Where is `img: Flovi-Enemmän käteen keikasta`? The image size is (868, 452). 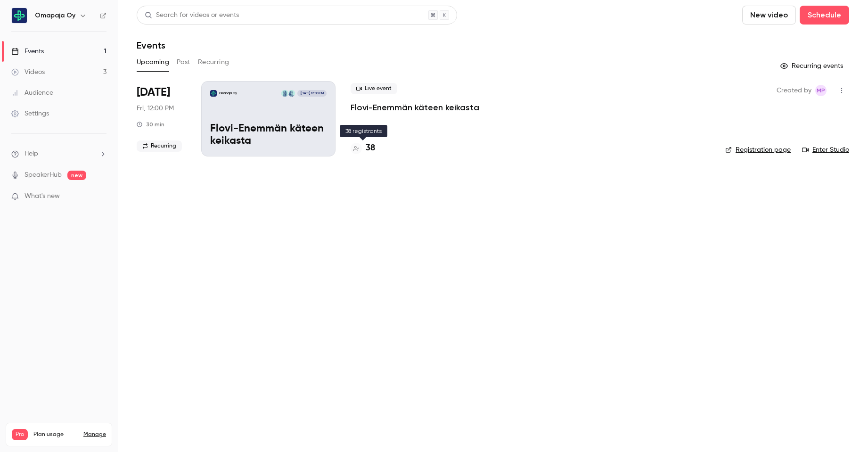
img: Flovi-Enemmän käteen keikasta is located at coordinates (214, 94).